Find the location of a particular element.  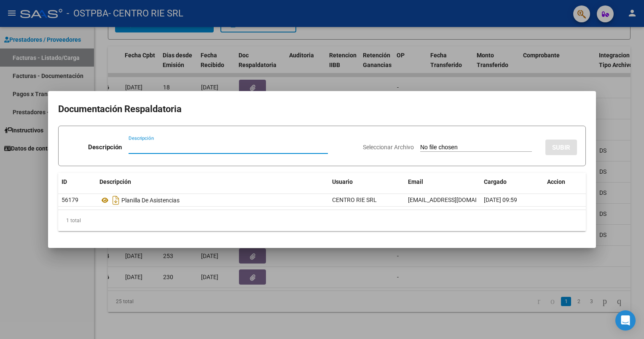

span: Email is located at coordinates (415, 182).